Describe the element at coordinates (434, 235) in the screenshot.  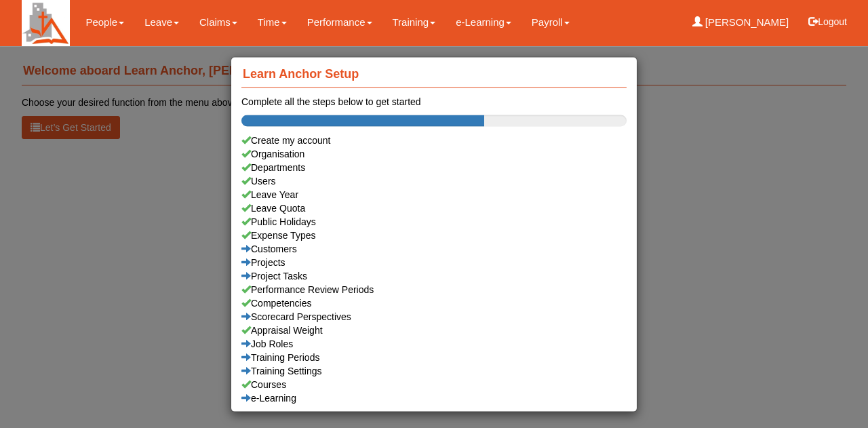
I see `a: Expense Types` at that location.